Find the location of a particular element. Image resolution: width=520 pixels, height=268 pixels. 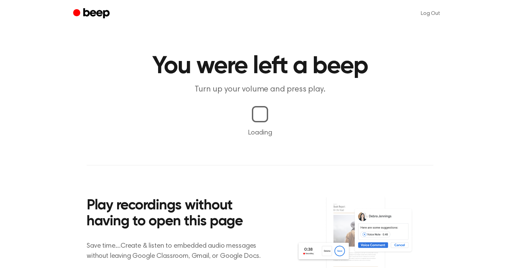

p: Turn up your volume and press play. is located at coordinates (260, 89).